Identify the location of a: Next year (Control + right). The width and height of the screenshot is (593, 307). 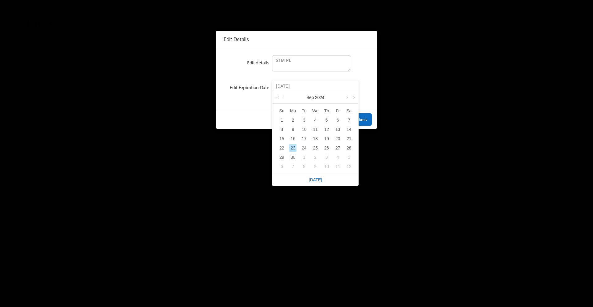
(352, 97).